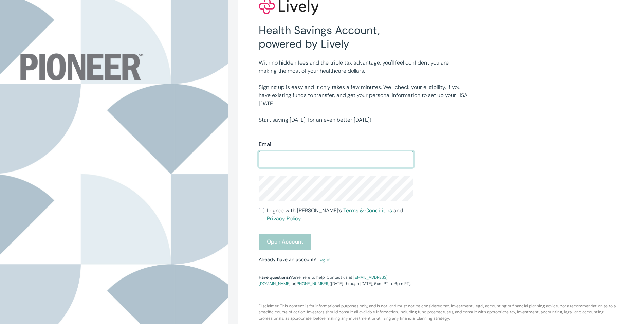  Describe the element at coordinates (367, 210) in the screenshot. I see `a: Terms & Conditions` at that location.